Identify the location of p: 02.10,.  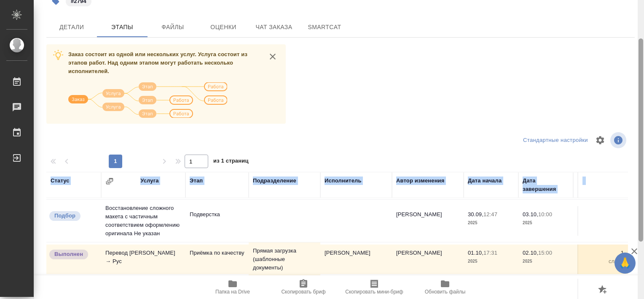
(530, 252).